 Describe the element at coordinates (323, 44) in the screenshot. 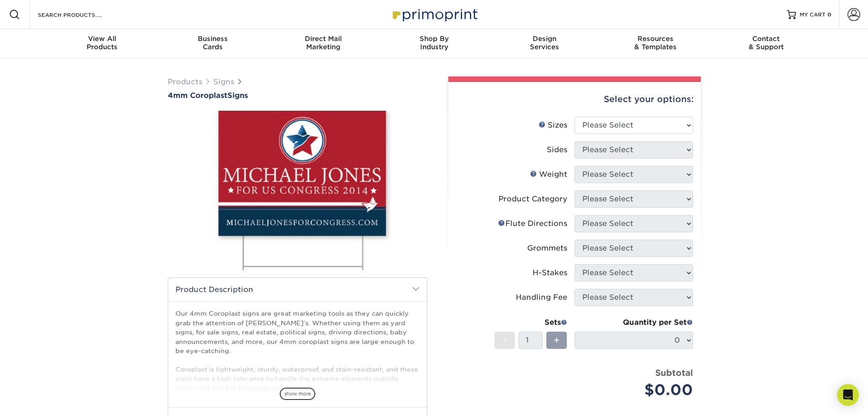

I see `a: Direct MailMarketing` at that location.